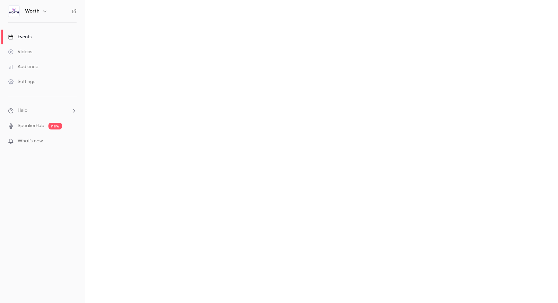 The height and width of the screenshot is (303, 558). Describe the element at coordinates (14, 11) in the screenshot. I see `img: Worth` at that location.